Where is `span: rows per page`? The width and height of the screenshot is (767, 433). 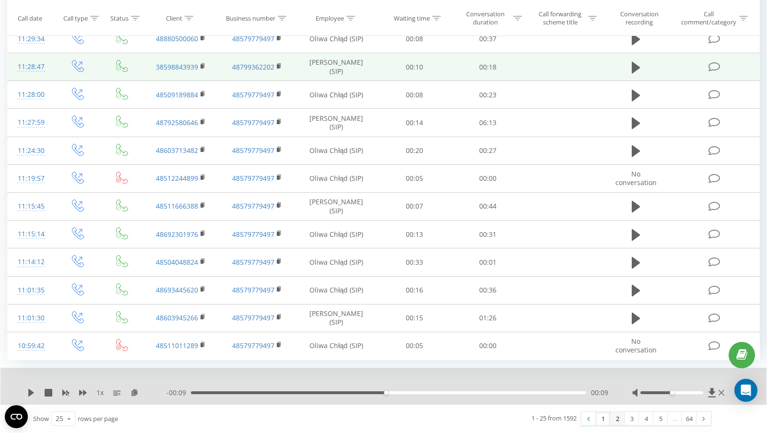 span: rows per page is located at coordinates (98, 419).